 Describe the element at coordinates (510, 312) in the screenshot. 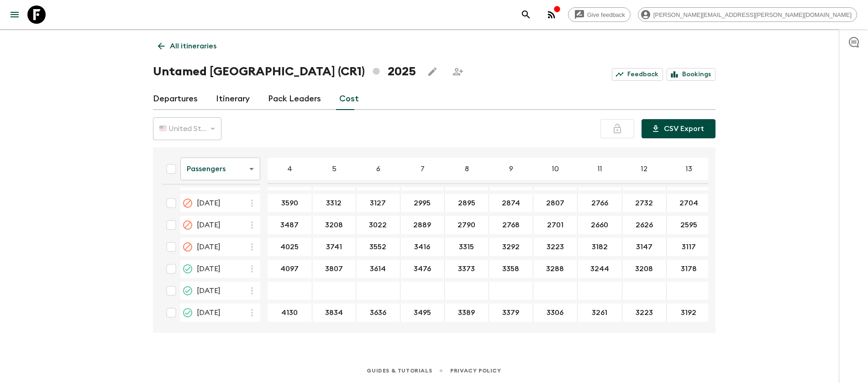

I see `button: 3379` at that location.